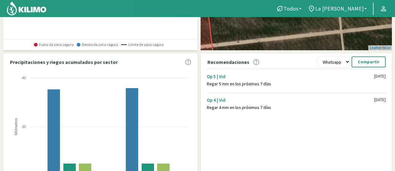 Image resolution: width=395 pixels, height=171 pixels. Describe the element at coordinates (291, 8) in the screenshot. I see `span: Todos` at that location.